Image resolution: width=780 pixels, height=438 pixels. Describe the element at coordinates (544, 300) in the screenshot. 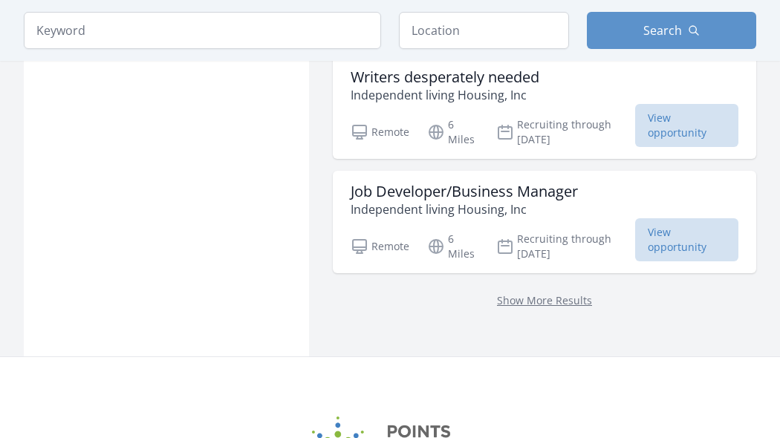

I see `a: Show More Results` at that location.